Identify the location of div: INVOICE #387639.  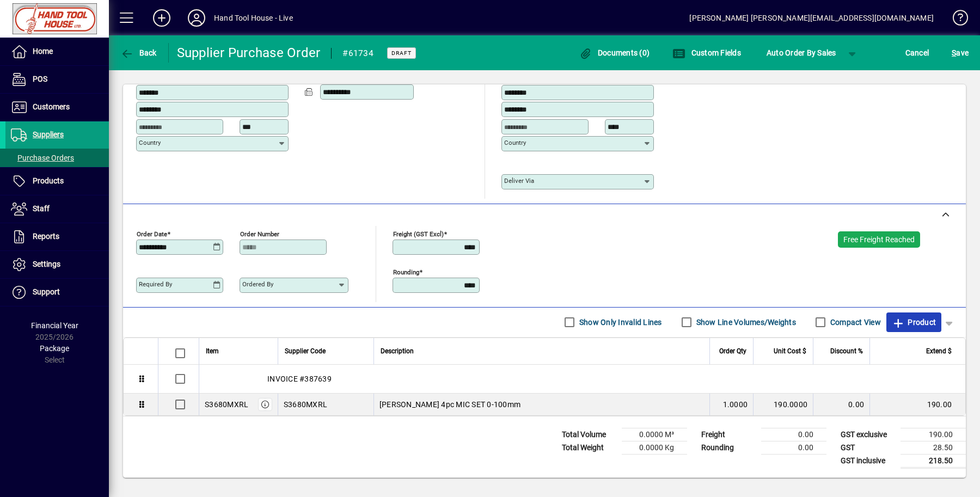
(582, 379).